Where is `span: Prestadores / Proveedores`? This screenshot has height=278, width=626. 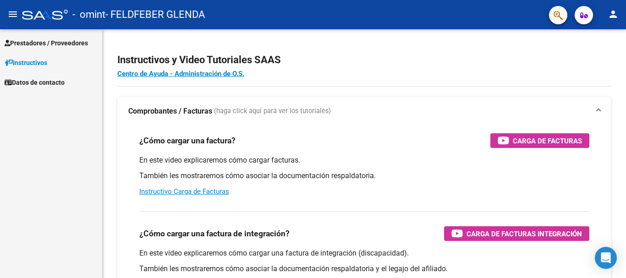
span: Prestadores / Proveedores is located at coordinates (46, 43).